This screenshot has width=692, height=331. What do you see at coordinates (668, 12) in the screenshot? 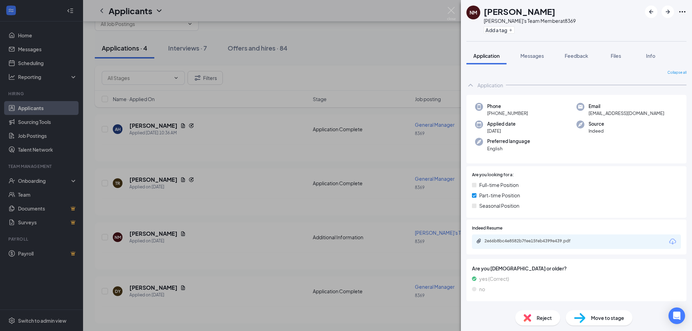
I see `svg: ArrowRight` at bounding box center [668, 12].